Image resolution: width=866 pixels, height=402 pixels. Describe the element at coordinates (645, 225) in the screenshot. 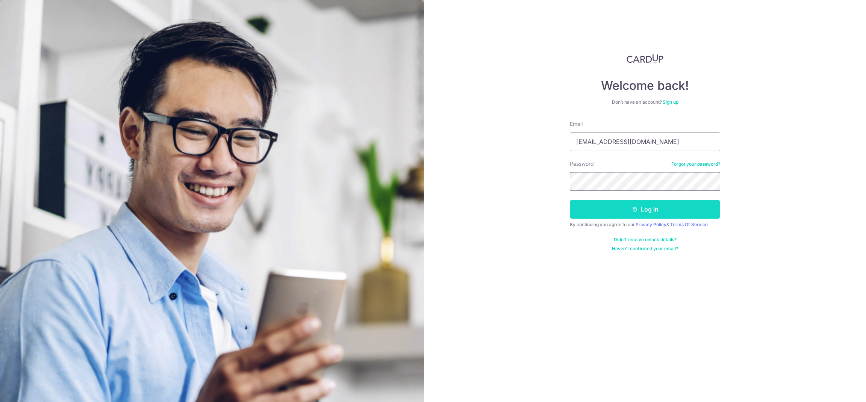

I see `div: By continuing you agree to our &` at that location.